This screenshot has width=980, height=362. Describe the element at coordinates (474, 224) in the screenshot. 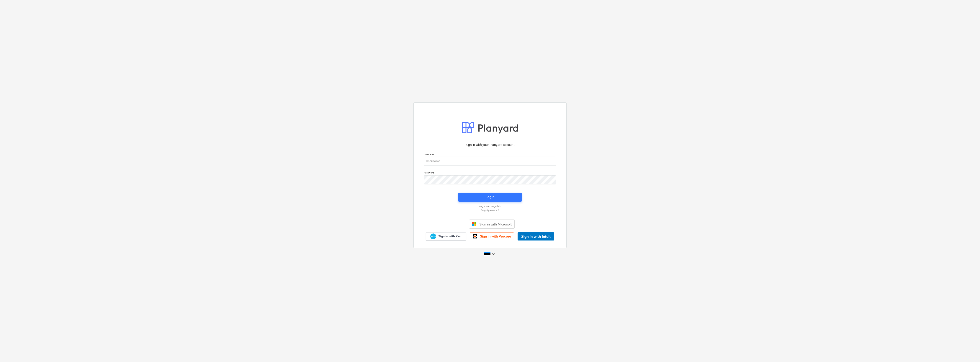

I see `img: Microsoft logo` at that location.